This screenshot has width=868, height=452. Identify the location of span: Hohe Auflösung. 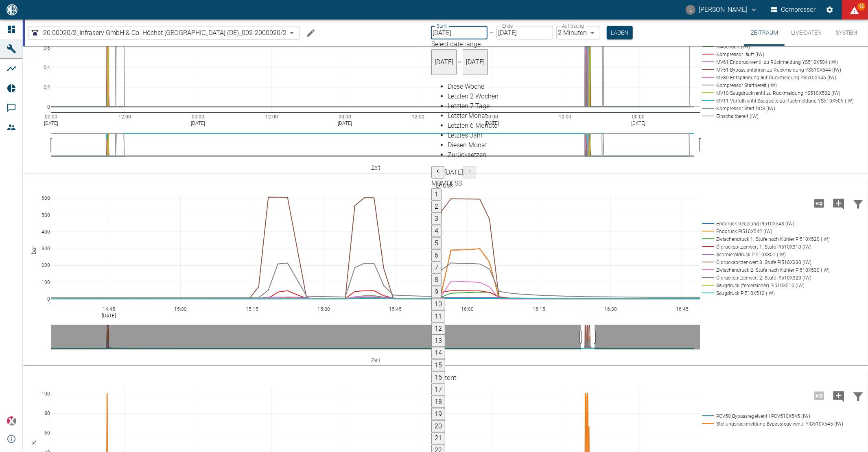
(819, 202).